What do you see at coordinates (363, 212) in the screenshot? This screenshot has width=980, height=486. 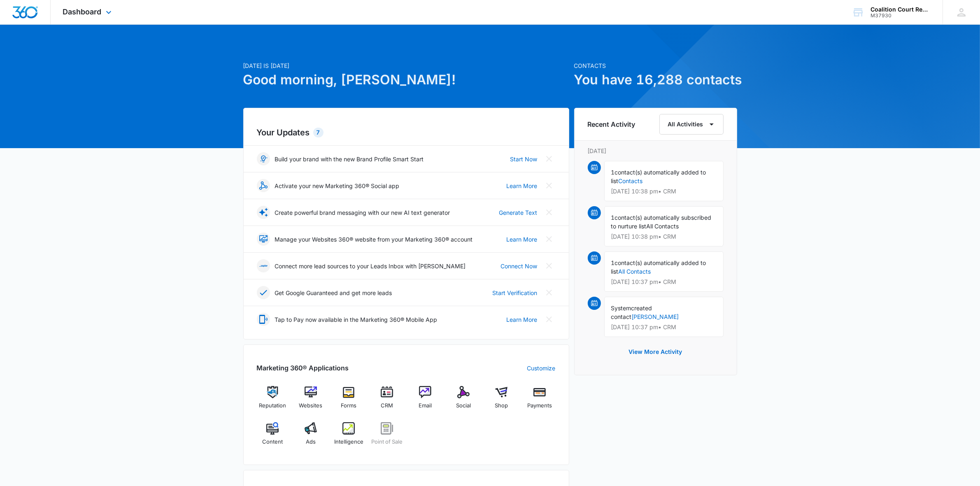 I see `p: Create powerful brand messaging with our new AI text generator` at bounding box center [363, 212].